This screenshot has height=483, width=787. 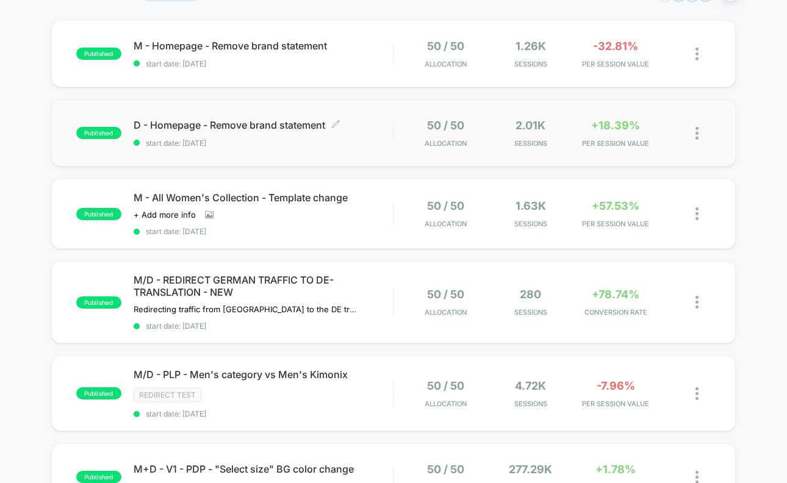 What do you see at coordinates (615, 294) in the screenshot?
I see `span: +78.74%` at bounding box center [615, 294].